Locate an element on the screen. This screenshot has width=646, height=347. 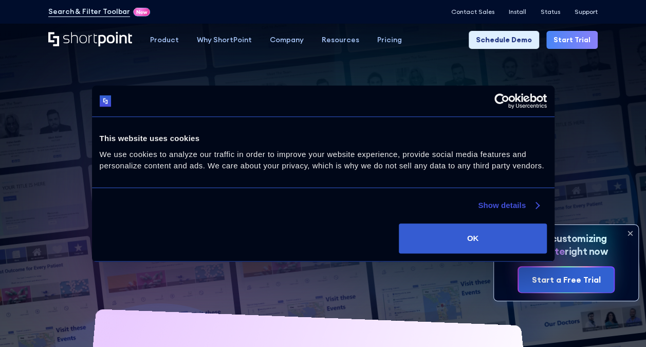
p: Contact Sales is located at coordinates (473, 12).